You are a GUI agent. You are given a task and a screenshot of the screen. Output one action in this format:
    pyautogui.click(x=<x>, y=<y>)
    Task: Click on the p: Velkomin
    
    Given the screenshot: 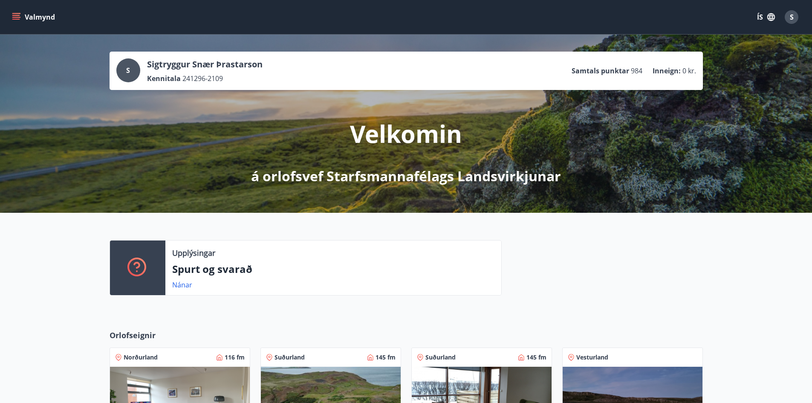 What is the action you would take?
    pyautogui.click(x=406, y=133)
    